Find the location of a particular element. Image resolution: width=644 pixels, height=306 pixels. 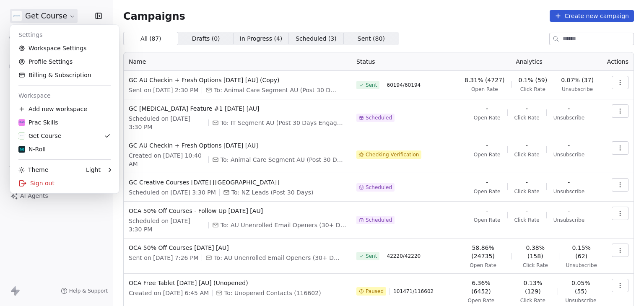

div: Light is located at coordinates (93, 170).